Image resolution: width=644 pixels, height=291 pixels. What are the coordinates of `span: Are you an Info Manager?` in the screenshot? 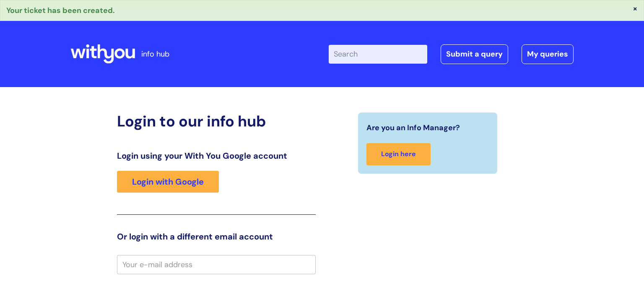 It's located at (413, 127).